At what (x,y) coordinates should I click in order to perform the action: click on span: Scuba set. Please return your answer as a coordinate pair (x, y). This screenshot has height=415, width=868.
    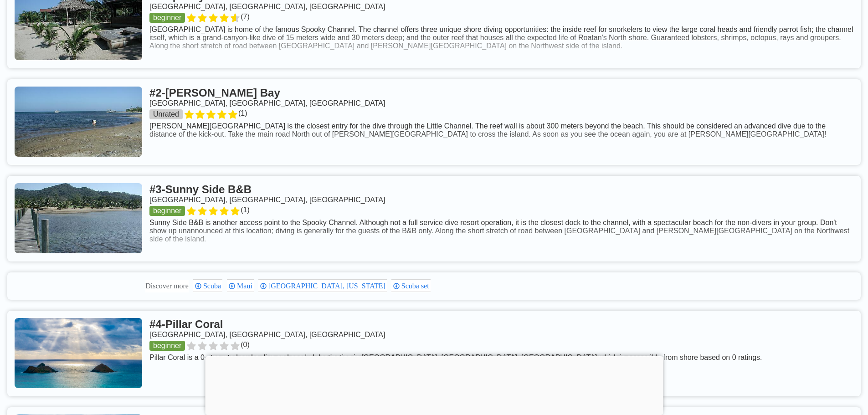
    Looking at the image, I should click on (417, 286).